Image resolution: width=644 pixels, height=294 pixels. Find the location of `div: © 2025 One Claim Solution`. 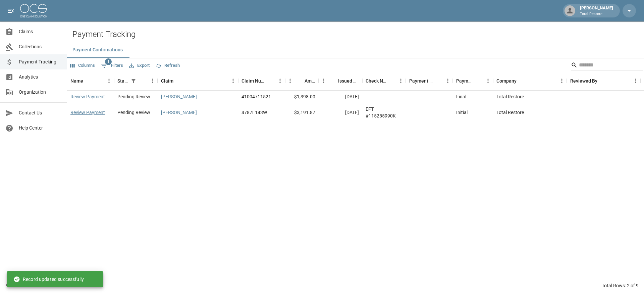

div: © 2025 One Claim Solution is located at coordinates (33, 285).